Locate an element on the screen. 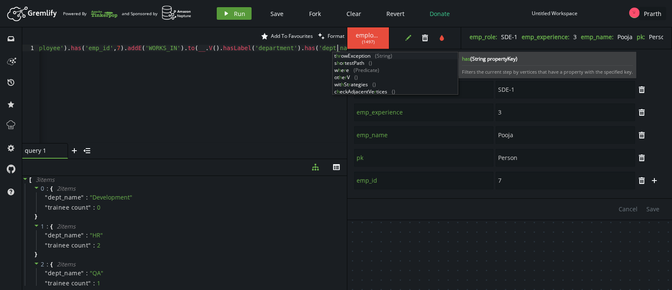  span: Pooja is located at coordinates (625, 37).